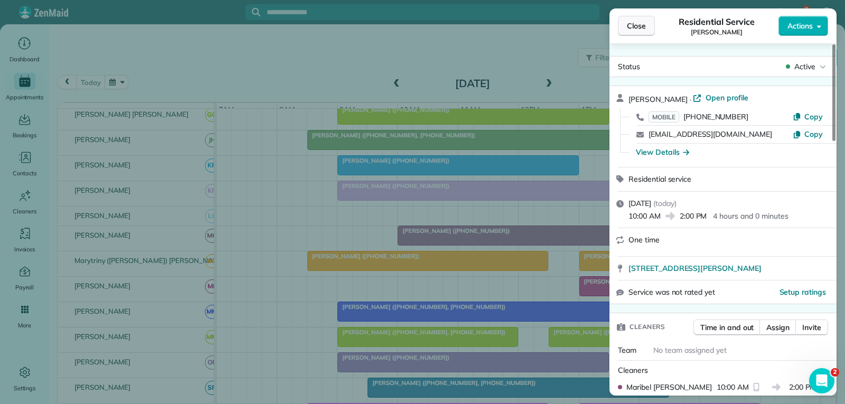 This screenshot has height=404, width=845. I want to click on span: Team, so click(627, 350).